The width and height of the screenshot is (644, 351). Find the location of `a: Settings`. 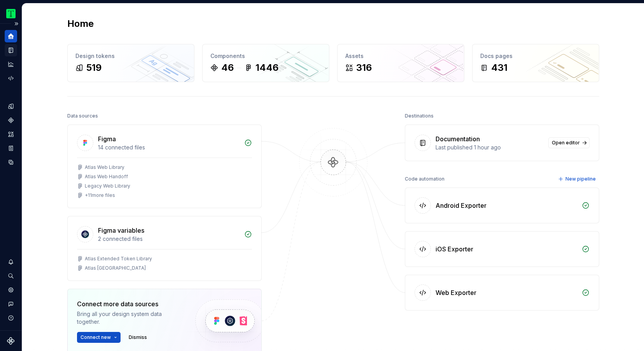

a: Settings is located at coordinates (11, 290).